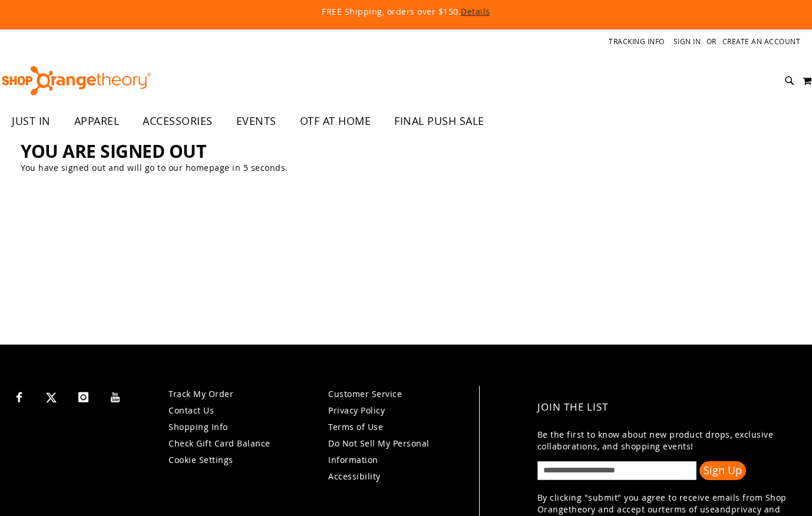 The height and width of the screenshot is (516, 812). Describe the element at coordinates (365, 394) in the screenshot. I see `a: Customer Service` at that location.